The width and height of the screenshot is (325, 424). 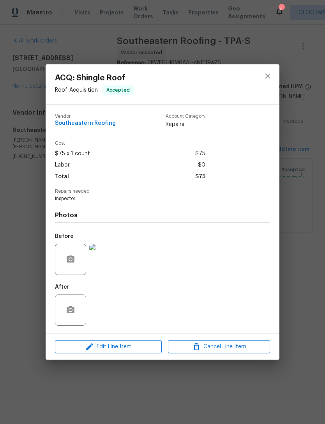 I want to click on span: Labor, so click(x=62, y=165).